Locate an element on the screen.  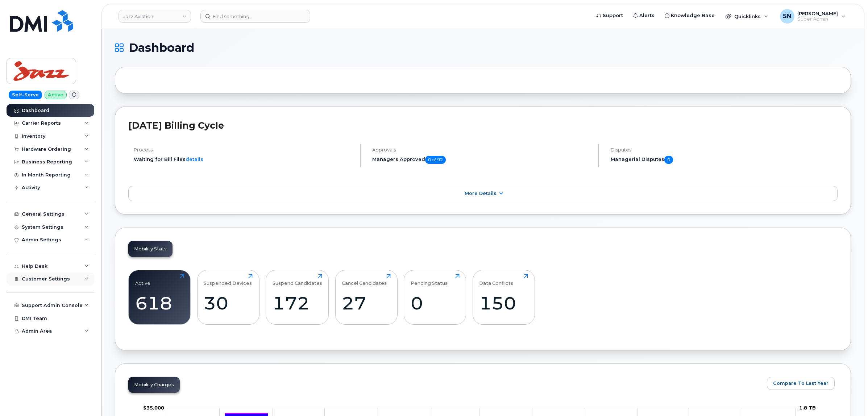
div: Cancel Candidates is located at coordinates (364, 280).